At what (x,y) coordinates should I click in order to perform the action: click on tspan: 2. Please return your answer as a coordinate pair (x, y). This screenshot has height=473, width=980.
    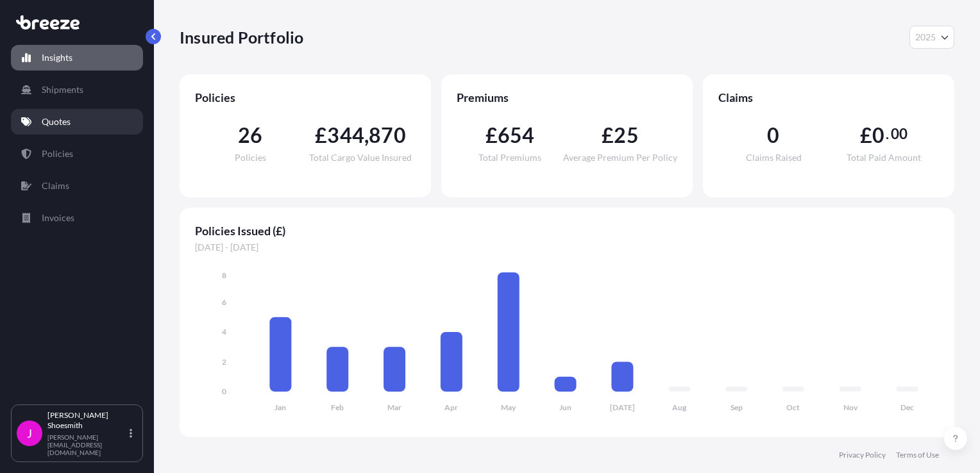
    Looking at the image, I should click on (224, 362).